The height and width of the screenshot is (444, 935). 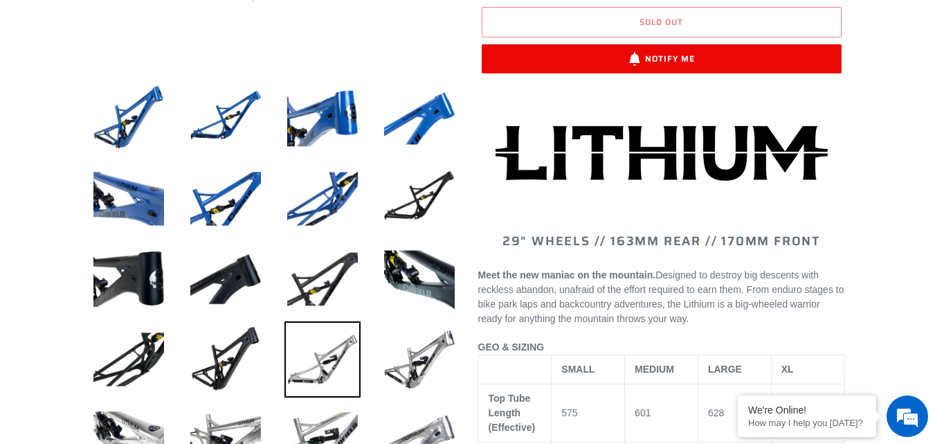 I want to click on span: SMALL, so click(x=578, y=369).